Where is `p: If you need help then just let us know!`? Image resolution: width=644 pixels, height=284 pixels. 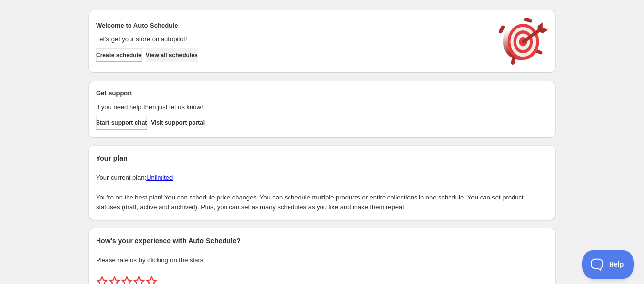
p: If you need help then just let us know! is located at coordinates (293, 107).